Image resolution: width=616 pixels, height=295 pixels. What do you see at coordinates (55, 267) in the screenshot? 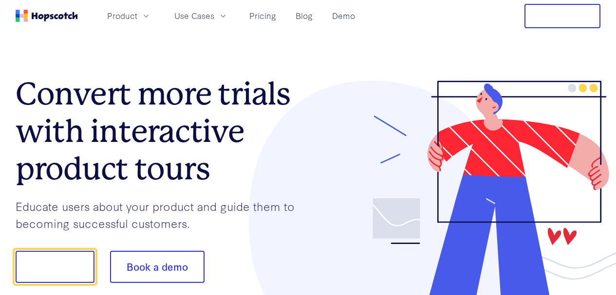
I see `button: Show me!` at bounding box center [55, 267].